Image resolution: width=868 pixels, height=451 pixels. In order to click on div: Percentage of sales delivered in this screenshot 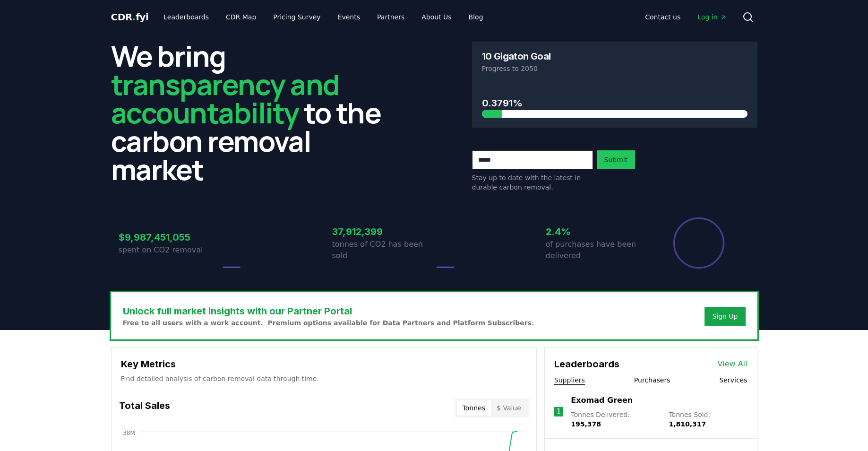, I will do `click(699, 243)`.